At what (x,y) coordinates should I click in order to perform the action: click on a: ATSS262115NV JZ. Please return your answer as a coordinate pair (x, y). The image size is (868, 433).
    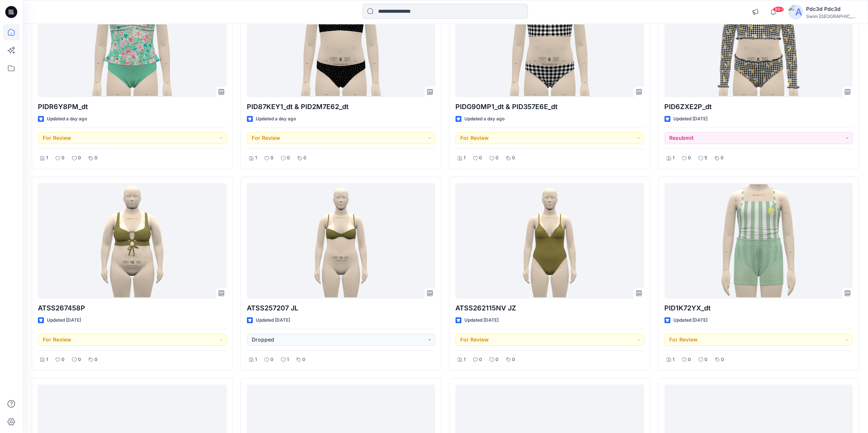
    Looking at the image, I should click on (550, 240).